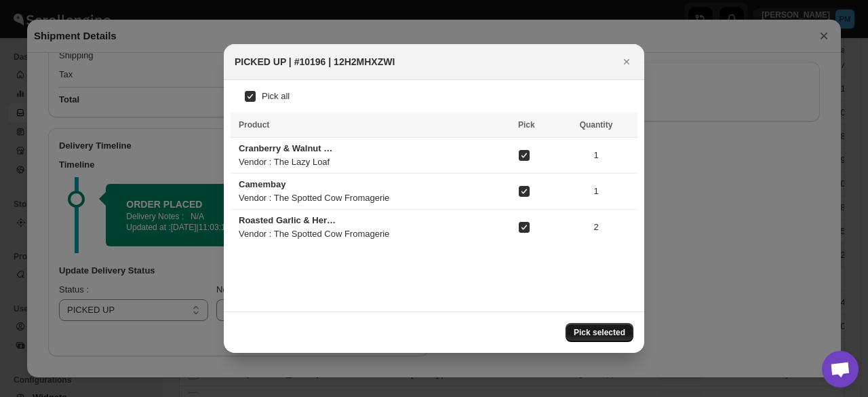 This screenshot has width=868, height=397. I want to click on span: Pick, so click(526, 125).